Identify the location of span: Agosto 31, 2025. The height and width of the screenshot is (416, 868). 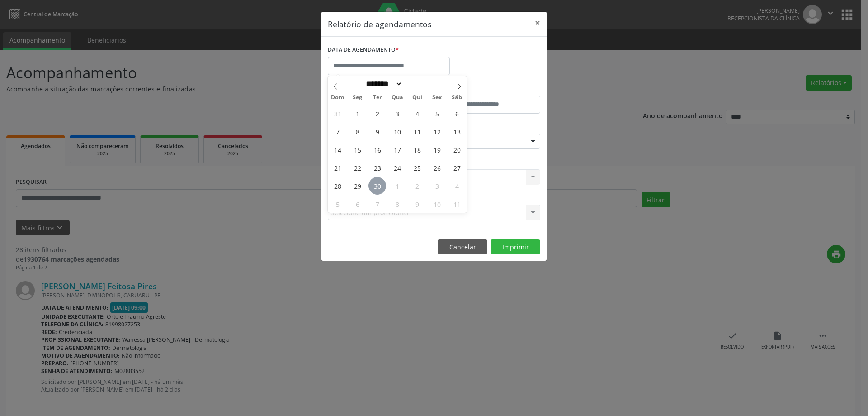
(337, 113).